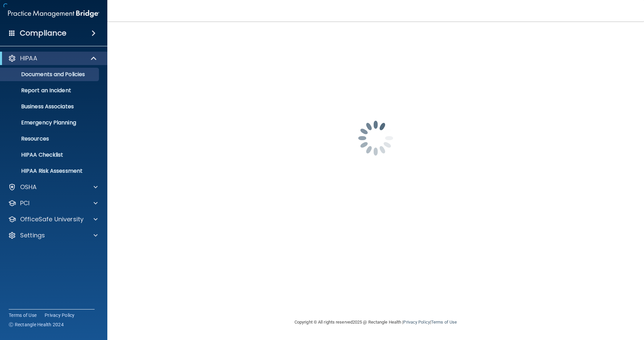 The width and height of the screenshot is (644, 340). What do you see at coordinates (50, 90) in the screenshot?
I see `p: Report an Incident` at bounding box center [50, 90].